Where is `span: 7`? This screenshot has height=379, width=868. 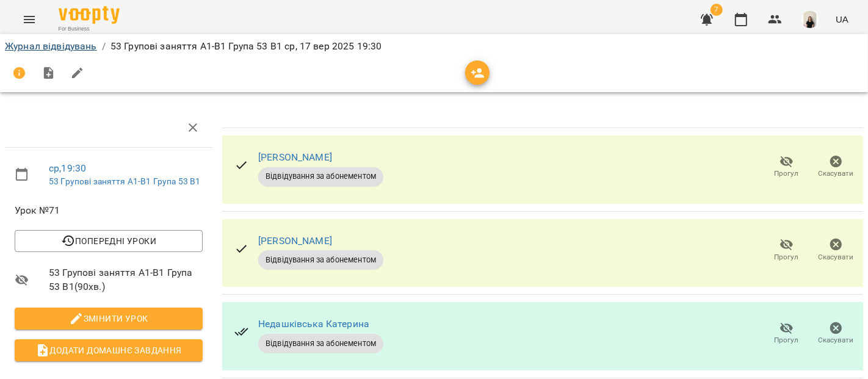 span: 7 is located at coordinates (716, 10).